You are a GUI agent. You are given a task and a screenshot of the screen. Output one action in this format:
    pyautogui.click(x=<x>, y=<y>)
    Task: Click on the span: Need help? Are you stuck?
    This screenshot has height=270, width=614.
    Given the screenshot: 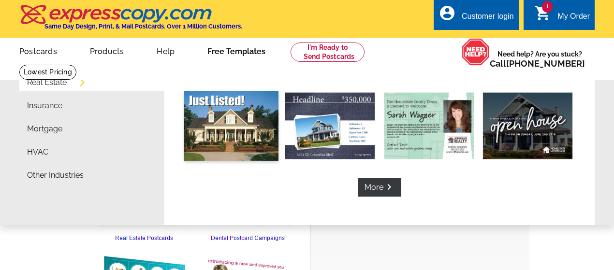 What is the action you would take?
    pyautogui.click(x=539, y=59)
    